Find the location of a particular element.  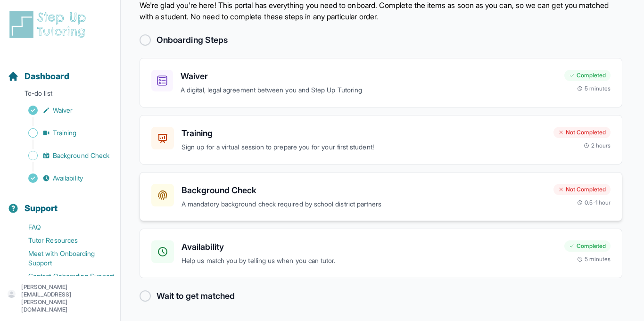

a: Dashboard is located at coordinates (38, 77).